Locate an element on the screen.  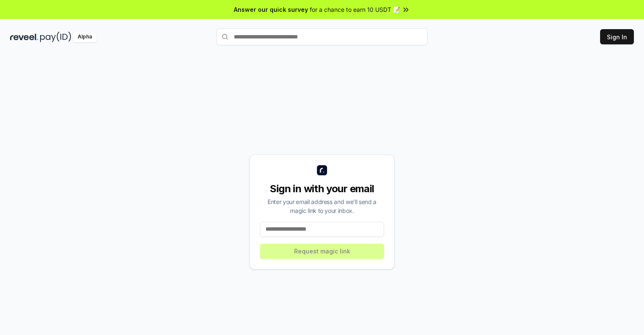
div: Alpha is located at coordinates (85, 36).